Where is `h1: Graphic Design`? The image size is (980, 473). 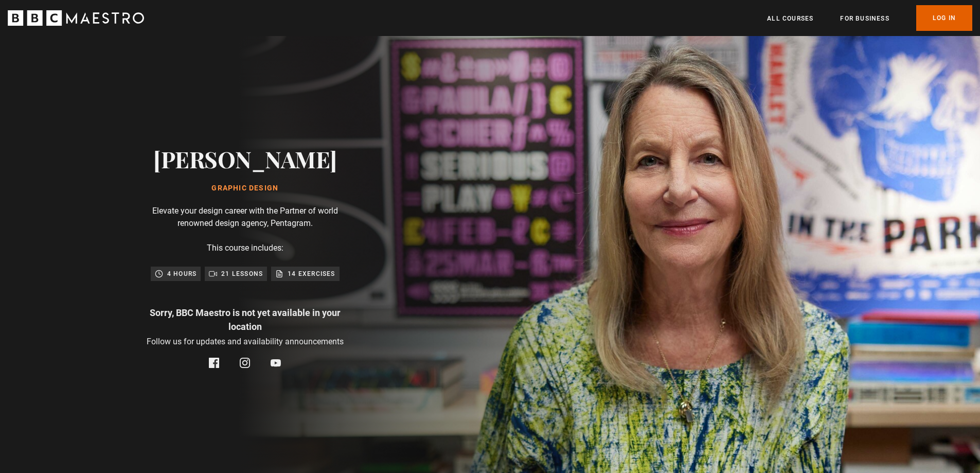 h1: Graphic Design is located at coordinates (245, 189).